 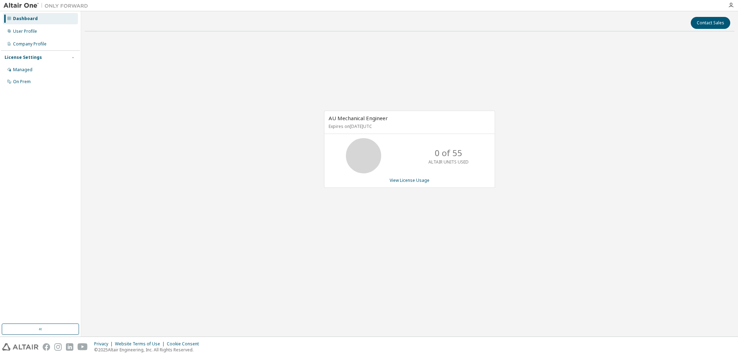 What do you see at coordinates (358, 118) in the screenshot?
I see `span: AU Mechanical Engineer` at bounding box center [358, 118].